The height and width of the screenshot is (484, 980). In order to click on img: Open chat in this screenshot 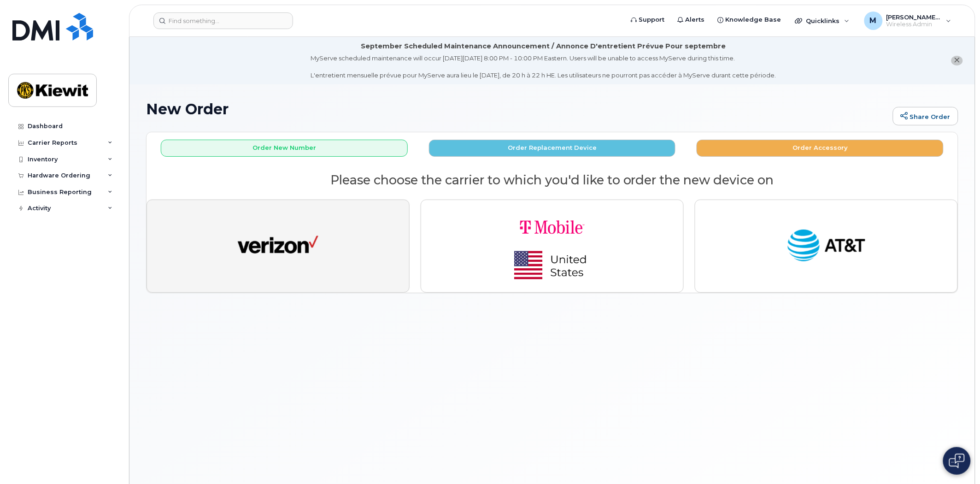, I will do `click(957, 461)`.